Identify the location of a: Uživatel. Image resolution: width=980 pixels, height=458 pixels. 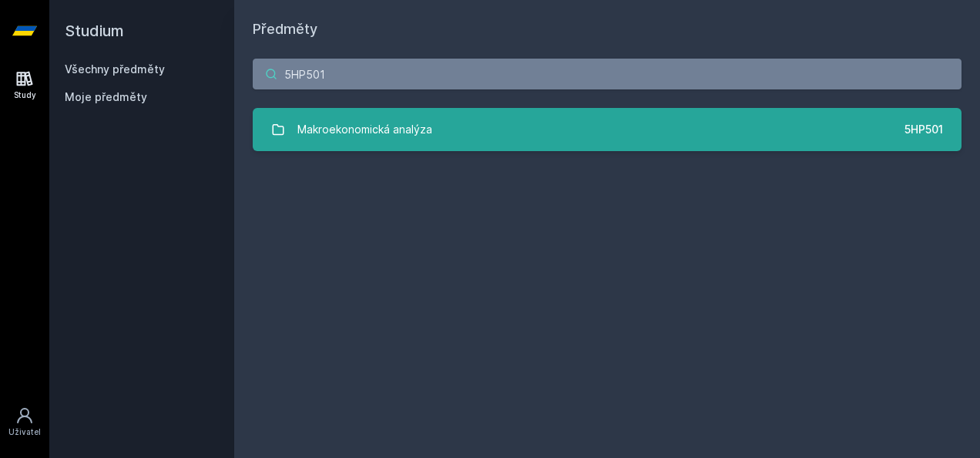
(25, 421).